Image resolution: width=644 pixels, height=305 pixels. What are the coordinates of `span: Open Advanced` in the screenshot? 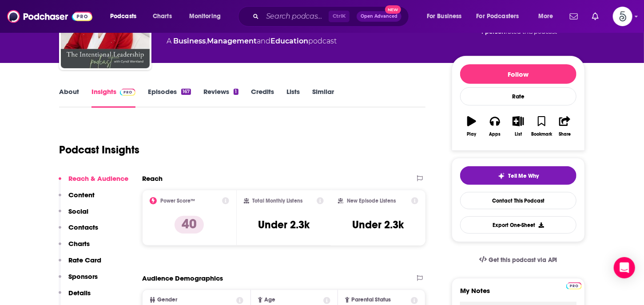 It's located at (379, 16).